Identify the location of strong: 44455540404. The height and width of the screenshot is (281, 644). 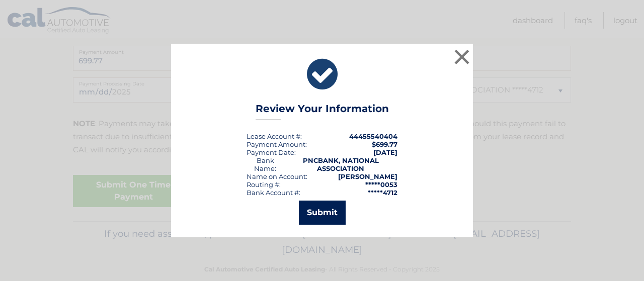
(373, 136).